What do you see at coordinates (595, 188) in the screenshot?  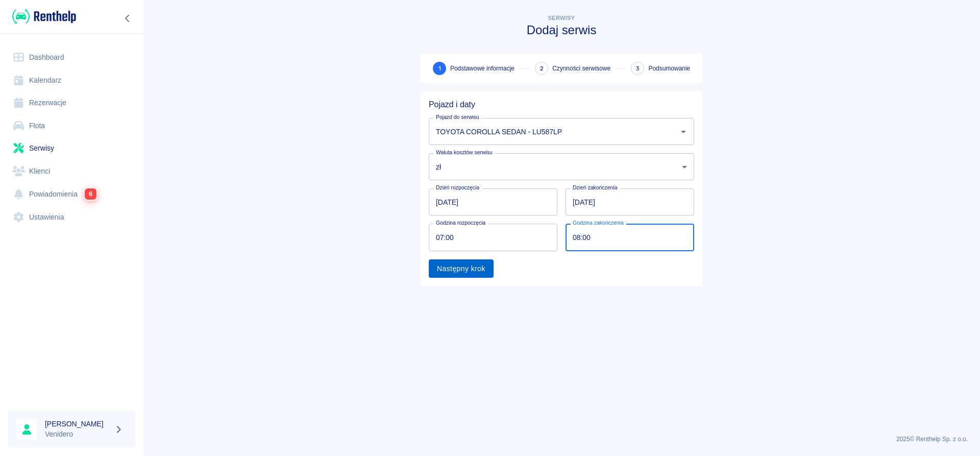 I see `label: Dzień zakończenia` at bounding box center [595, 188].